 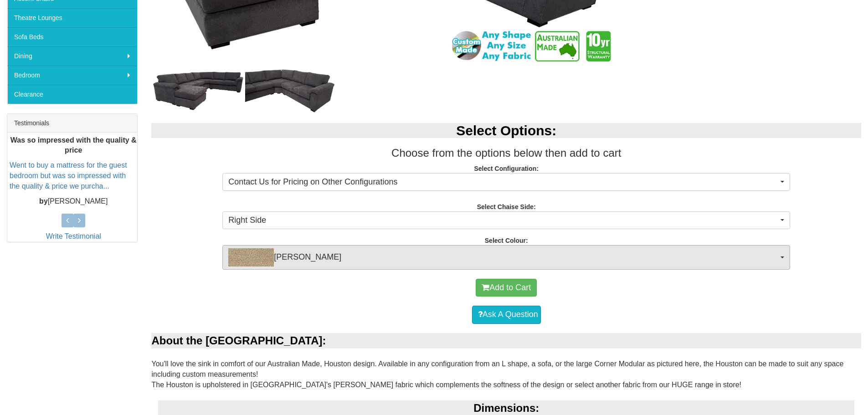 What do you see at coordinates (73, 236) in the screenshot?
I see `a: Write Testimonial` at bounding box center [73, 236].